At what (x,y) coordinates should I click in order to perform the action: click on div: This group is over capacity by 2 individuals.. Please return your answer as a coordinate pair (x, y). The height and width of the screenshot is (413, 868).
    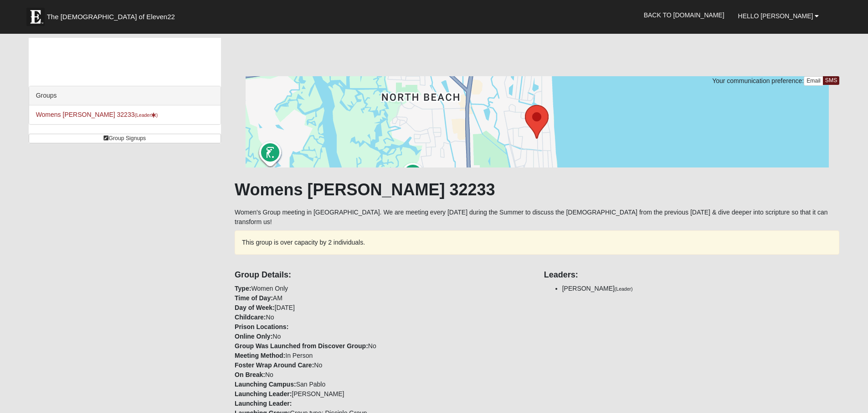
    Looking at the image, I should click on (536, 242).